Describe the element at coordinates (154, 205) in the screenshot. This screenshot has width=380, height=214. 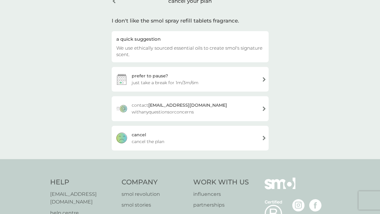
I see `a: smol stories` at that location.